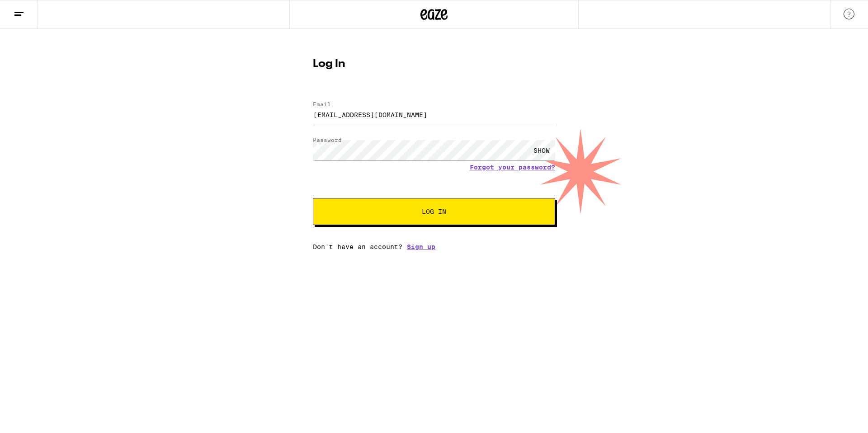  I want to click on label: Email, so click(322, 104).